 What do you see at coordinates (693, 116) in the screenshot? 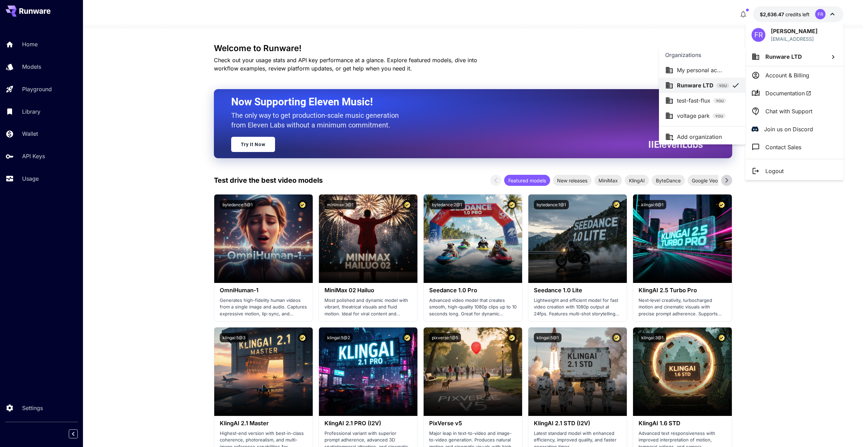
I see `p: voltage park` at bounding box center [693, 116].